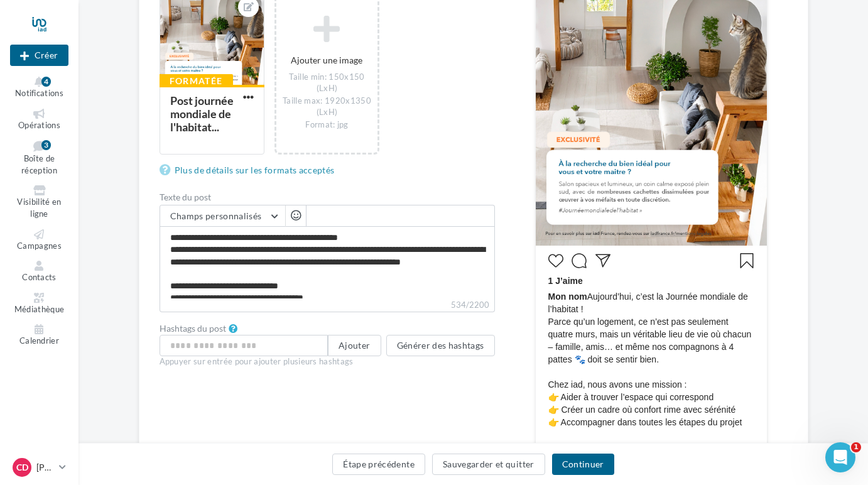  I want to click on svg: J’aime, so click(556, 261).